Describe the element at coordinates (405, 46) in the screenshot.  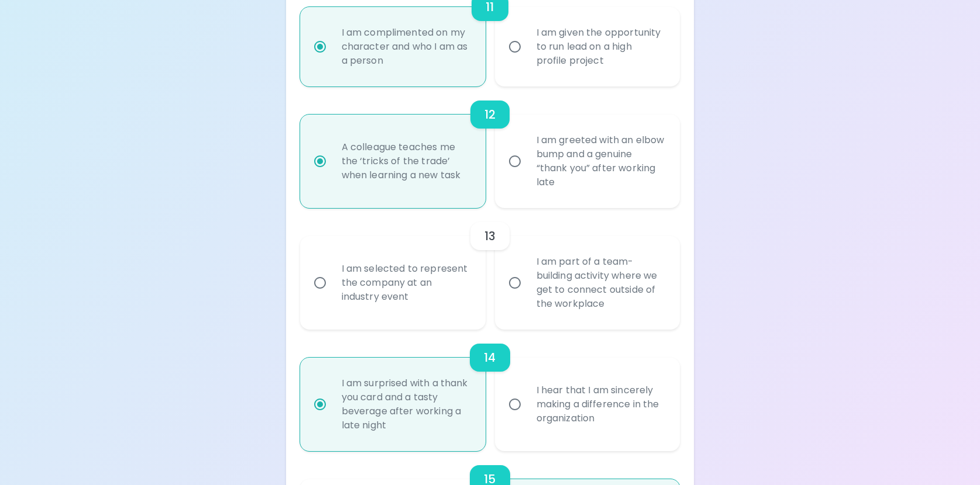
I see `div: I am complimented on my character and who I am as a person` at that location.